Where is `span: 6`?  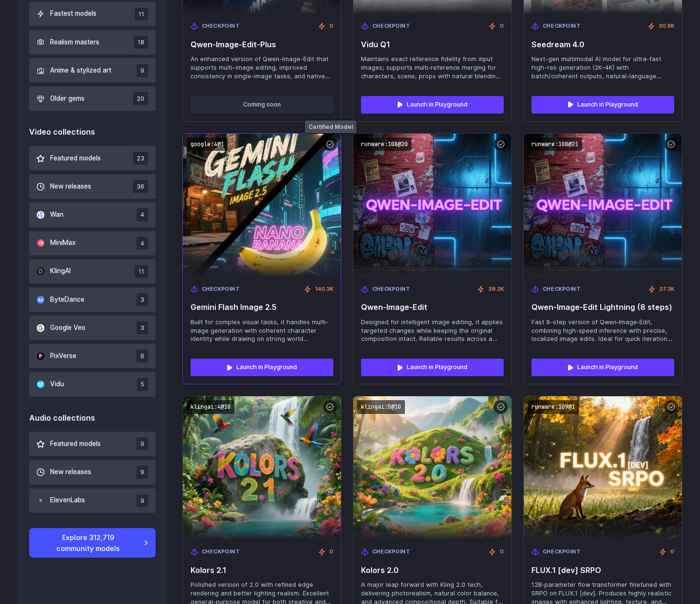
span: 6 is located at coordinates (142, 356).